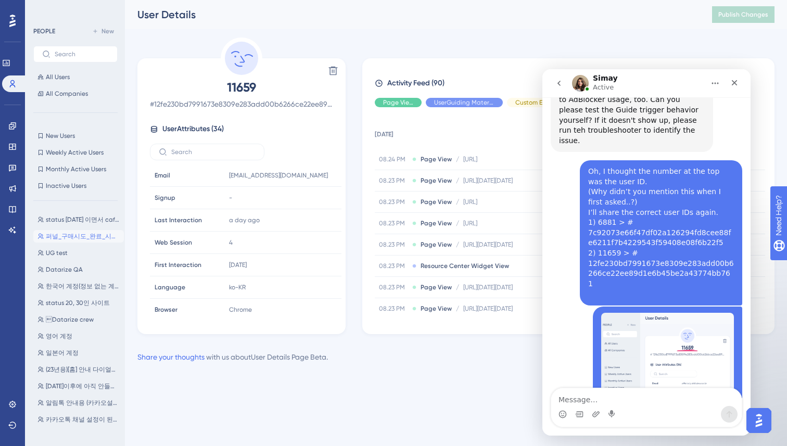 The height and width of the screenshot is (446, 787). I want to click on span: UserGuiding Material, so click(464, 103).